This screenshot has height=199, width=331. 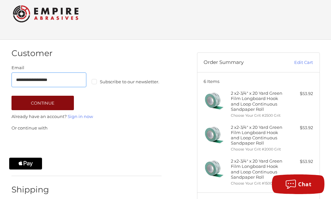 What do you see at coordinates (86, 128) in the screenshot?
I see `p: Or continue with` at bounding box center [86, 128].